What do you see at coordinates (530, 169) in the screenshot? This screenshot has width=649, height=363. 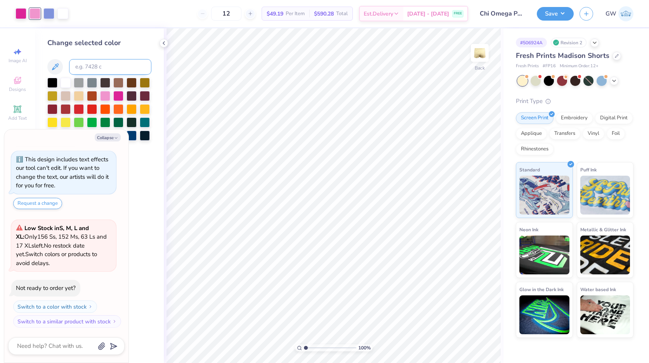 I see `span: Standard` at bounding box center [530, 169].